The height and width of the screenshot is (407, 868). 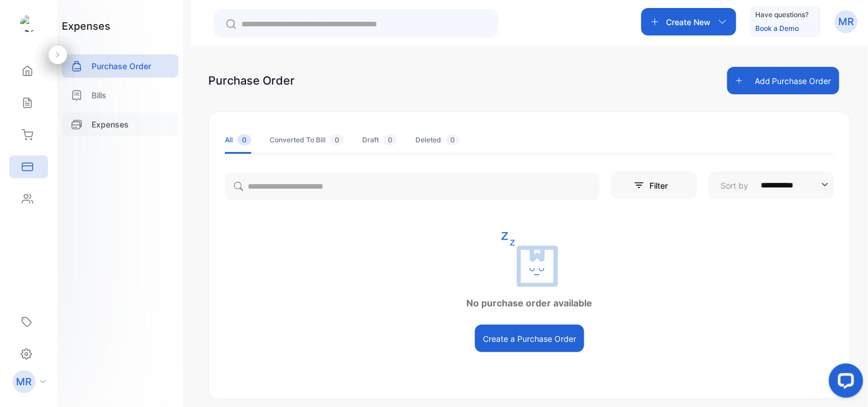 I want to click on button: Add Purchase Order, so click(x=784, y=81).